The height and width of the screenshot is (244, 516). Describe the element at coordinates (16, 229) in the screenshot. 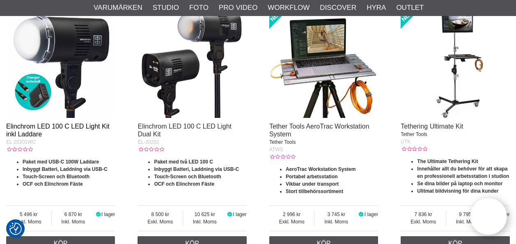

I see `img: Revisit consent button` at that location.